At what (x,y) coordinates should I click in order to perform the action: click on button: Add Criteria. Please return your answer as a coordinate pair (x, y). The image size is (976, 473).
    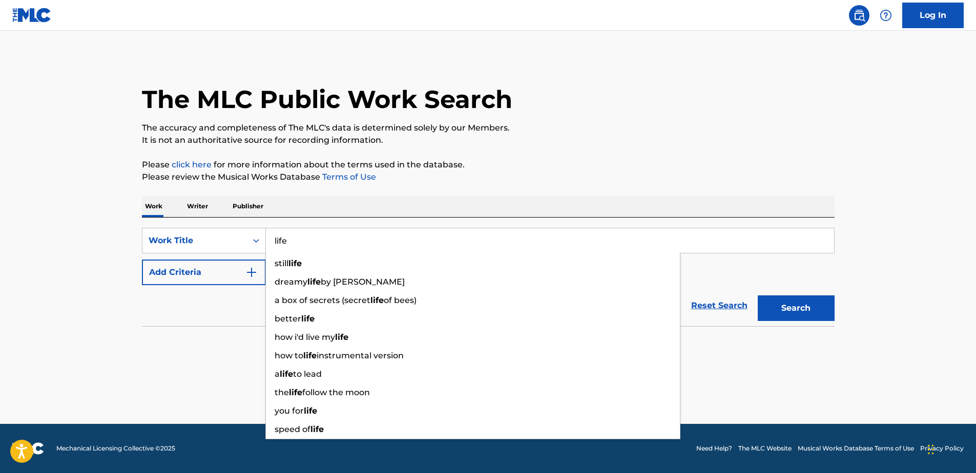
    Looking at the image, I should click on (204, 272).